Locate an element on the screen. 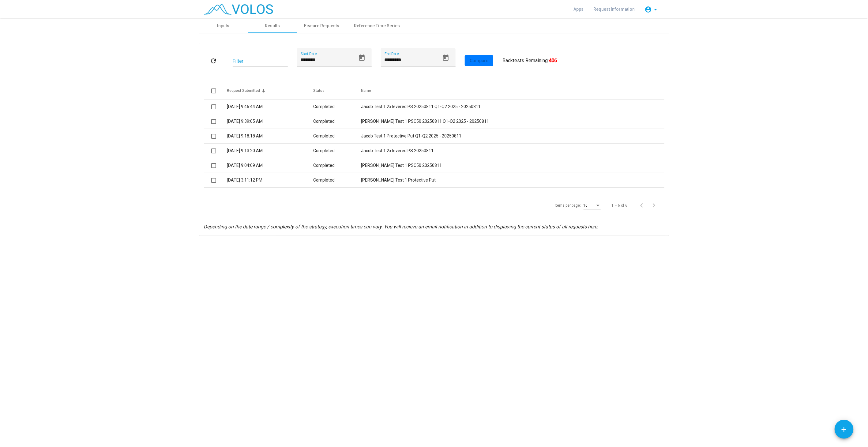 The height and width of the screenshot is (447, 868). span: Request Information is located at coordinates (614, 9).